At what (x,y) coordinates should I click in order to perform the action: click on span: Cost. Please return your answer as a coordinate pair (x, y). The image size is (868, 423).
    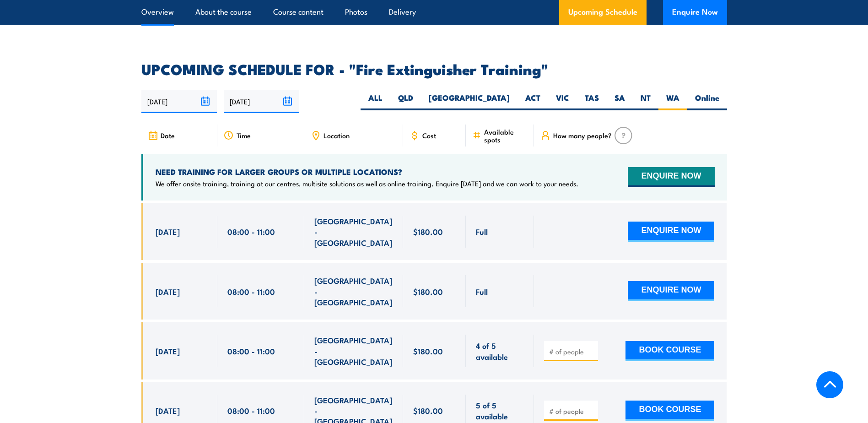
    Looking at the image, I should click on (430, 135).